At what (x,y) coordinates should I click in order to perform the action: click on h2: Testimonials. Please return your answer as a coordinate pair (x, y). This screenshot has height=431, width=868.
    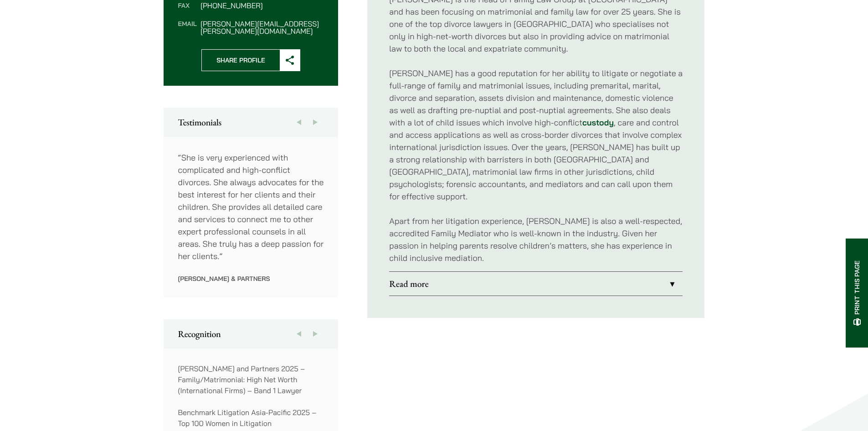
    Looking at the image, I should click on (251, 122).